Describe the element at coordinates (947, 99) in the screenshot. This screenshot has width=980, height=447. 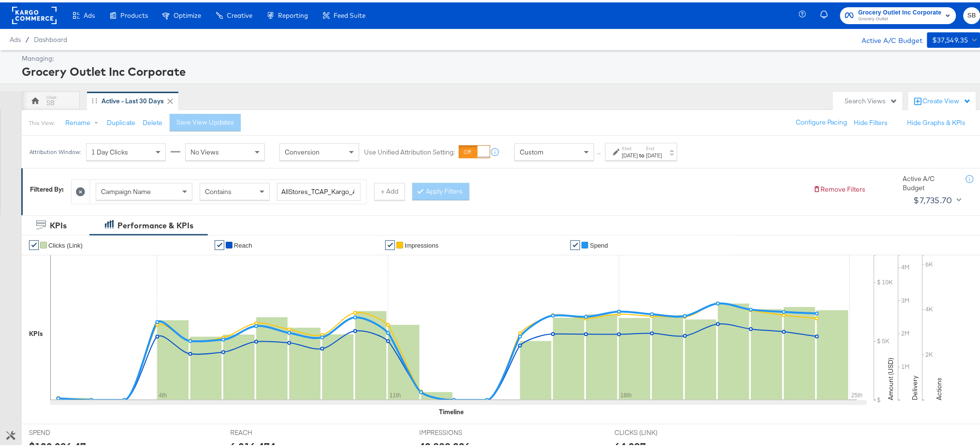
I see `div: Create View` at that location.